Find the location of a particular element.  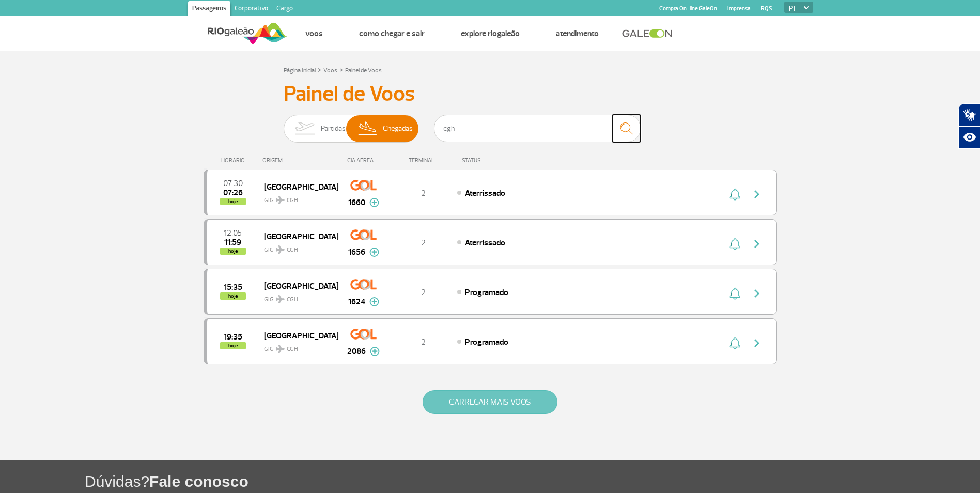

div: ORIGEM is located at coordinates (300, 160).